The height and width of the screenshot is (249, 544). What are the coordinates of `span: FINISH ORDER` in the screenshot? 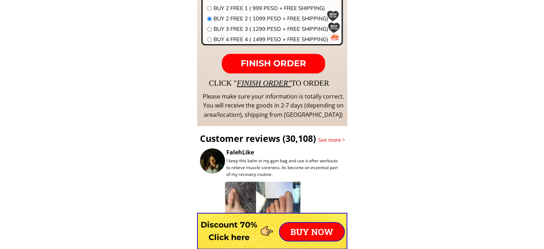 It's located at (273, 63).